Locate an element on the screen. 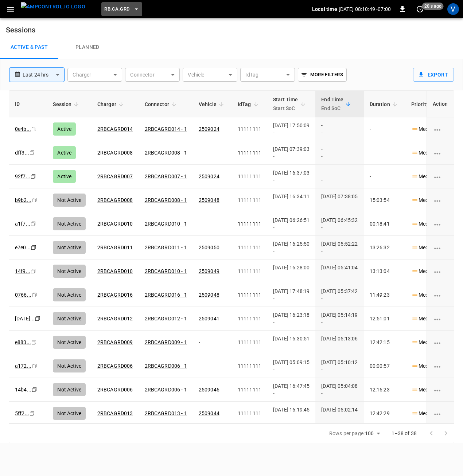 Image resolution: width=463 pixels, height=476 pixels. a: 0766... is located at coordinates (23, 295).